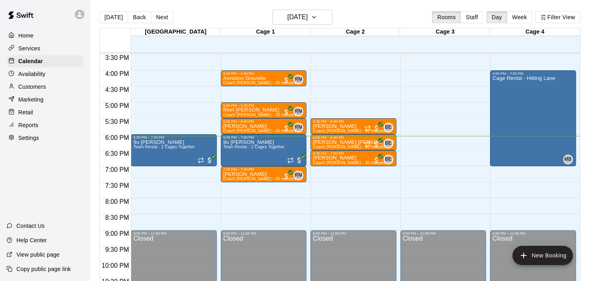  I want to click on div: Availability, so click(45, 74).